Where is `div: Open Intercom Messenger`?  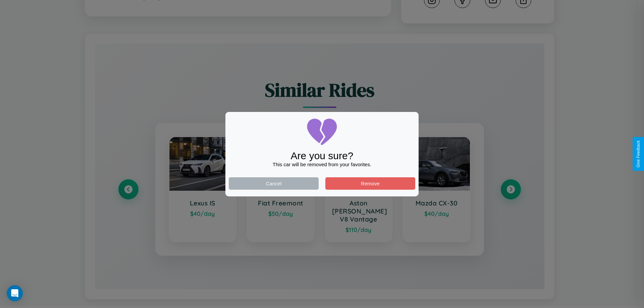
div: Open Intercom Messenger is located at coordinates (15, 293).